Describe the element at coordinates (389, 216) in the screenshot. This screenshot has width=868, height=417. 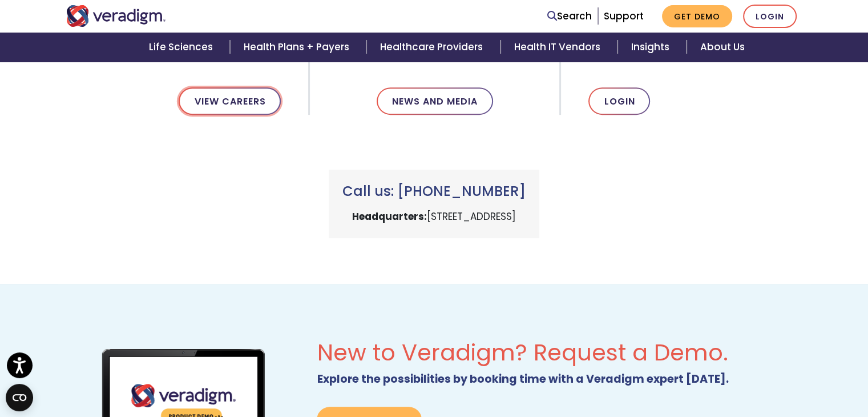
I see `strong: Headquarters:` at that location.